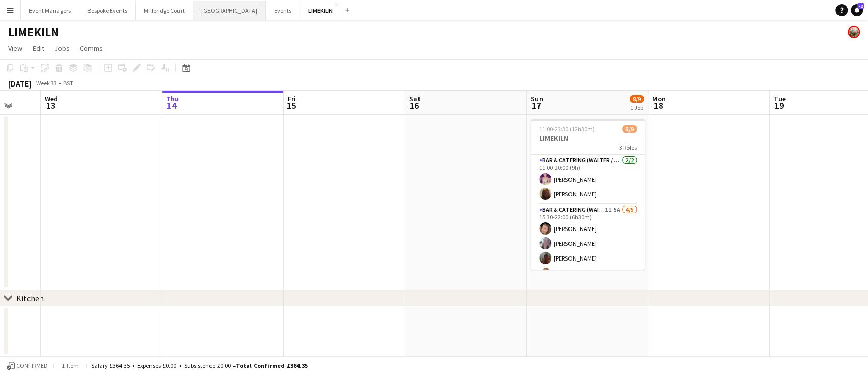  I want to click on span: Mon, so click(659, 99).